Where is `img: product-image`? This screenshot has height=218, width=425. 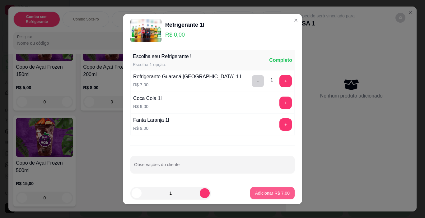
img: product-image is located at coordinates (146, 31).